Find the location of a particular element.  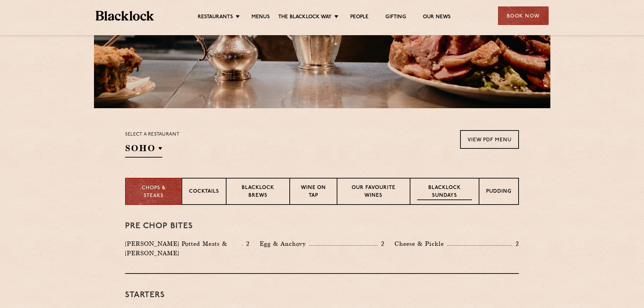

h2: SOHO is located at coordinates (144, 150).